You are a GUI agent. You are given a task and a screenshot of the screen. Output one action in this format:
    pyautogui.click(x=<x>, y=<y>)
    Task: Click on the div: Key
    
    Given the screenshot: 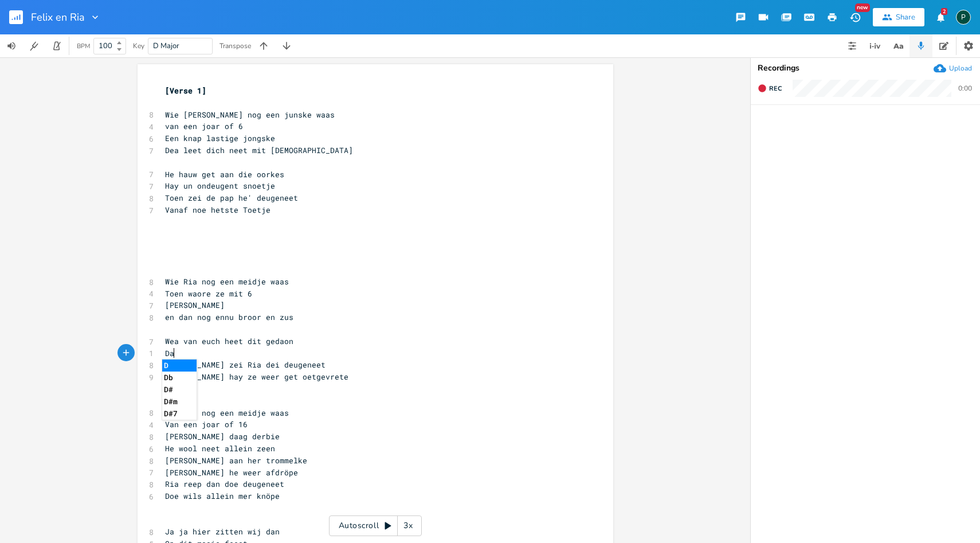 What is the action you would take?
    pyautogui.click(x=139, y=46)
    